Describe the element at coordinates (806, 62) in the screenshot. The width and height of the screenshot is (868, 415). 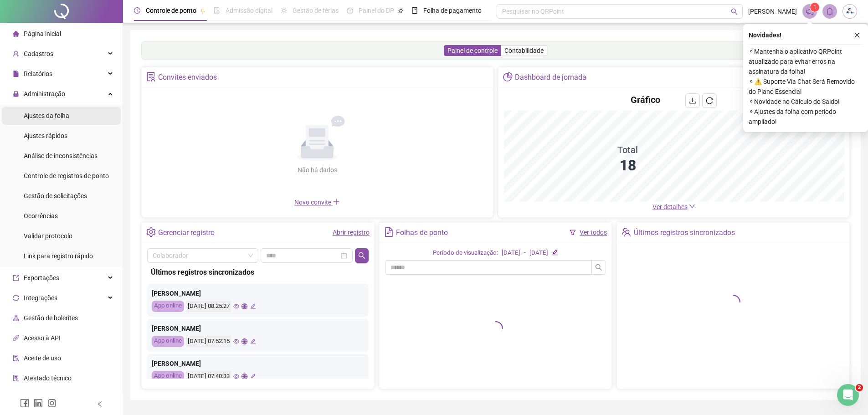
I see `span: ⚬ Mantenha o aplicativo QRPoint atualizado para evitar erros na assinatura da folha!` at that location.